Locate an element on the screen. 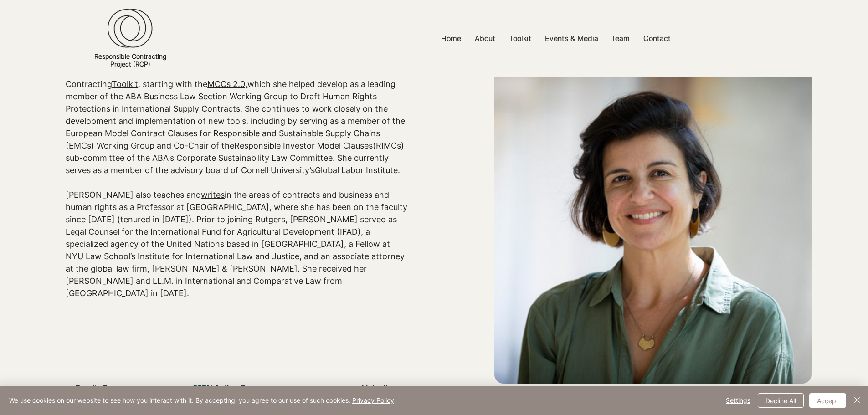  button: Accept is located at coordinates (828, 401).